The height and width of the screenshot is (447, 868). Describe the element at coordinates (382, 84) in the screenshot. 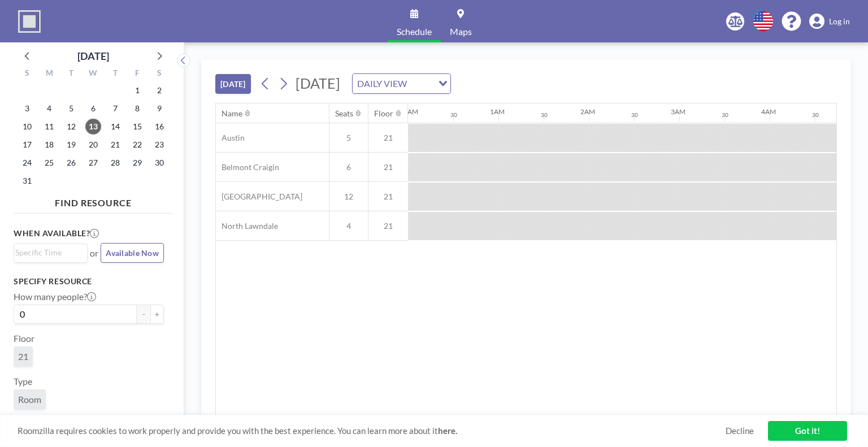

I see `span: DAILY VIEW` at that location.